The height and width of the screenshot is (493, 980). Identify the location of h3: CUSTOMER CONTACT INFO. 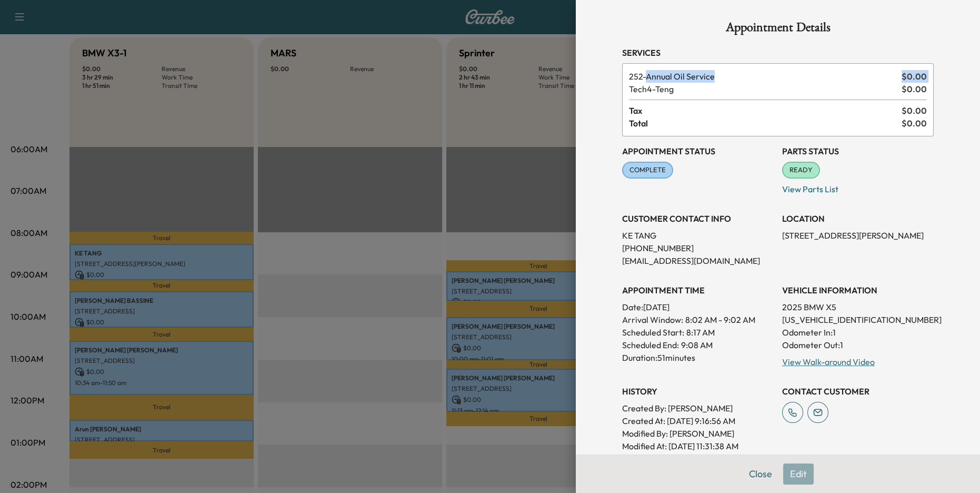
(698, 219).